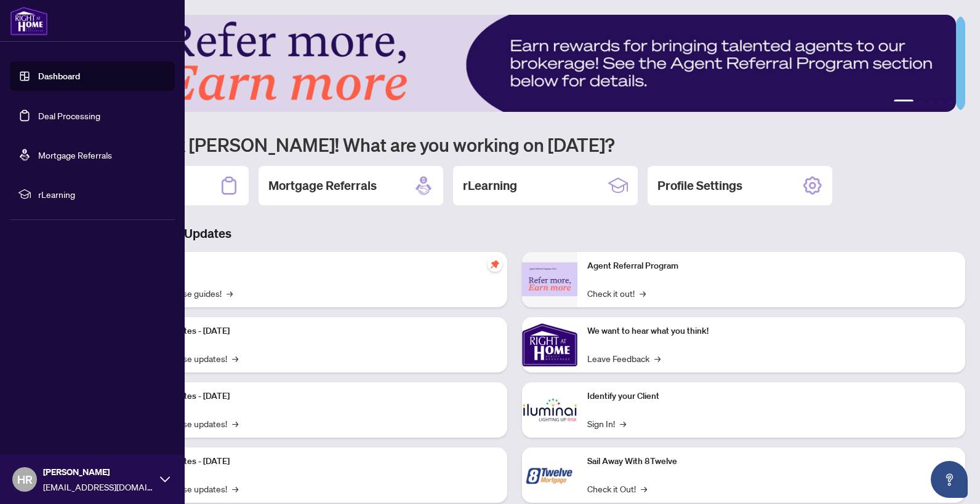 This screenshot has height=504, width=980. Describe the element at coordinates (903, 102) in the screenshot. I see `button: 1` at that location.